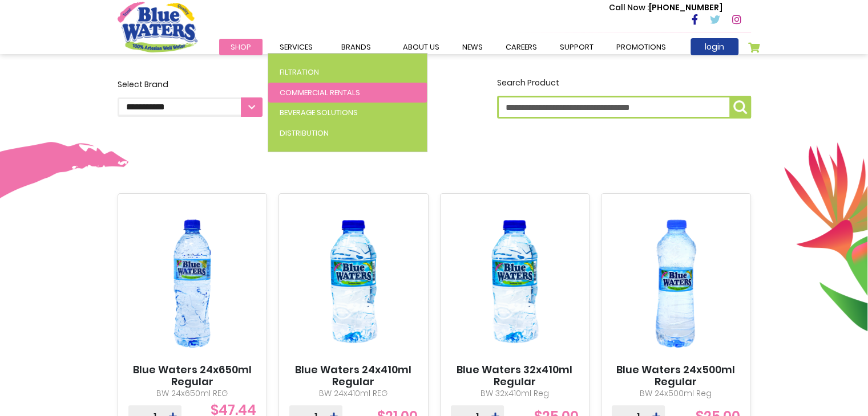 The image size is (868, 416). What do you see at coordinates (296, 47) in the screenshot?
I see `span: Services` at bounding box center [296, 47].